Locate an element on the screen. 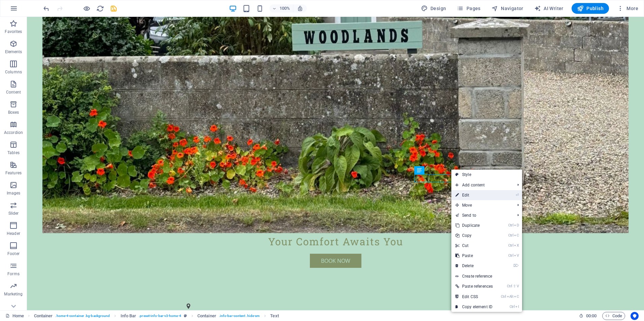 The width and height of the screenshot is (644, 321). button: Click here to leave preview mode and continue editing is located at coordinates (87, 8).